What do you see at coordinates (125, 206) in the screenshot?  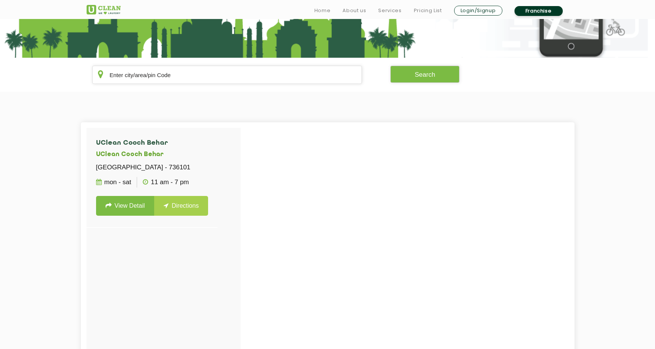 I see `a: View Detail` at bounding box center [125, 206].